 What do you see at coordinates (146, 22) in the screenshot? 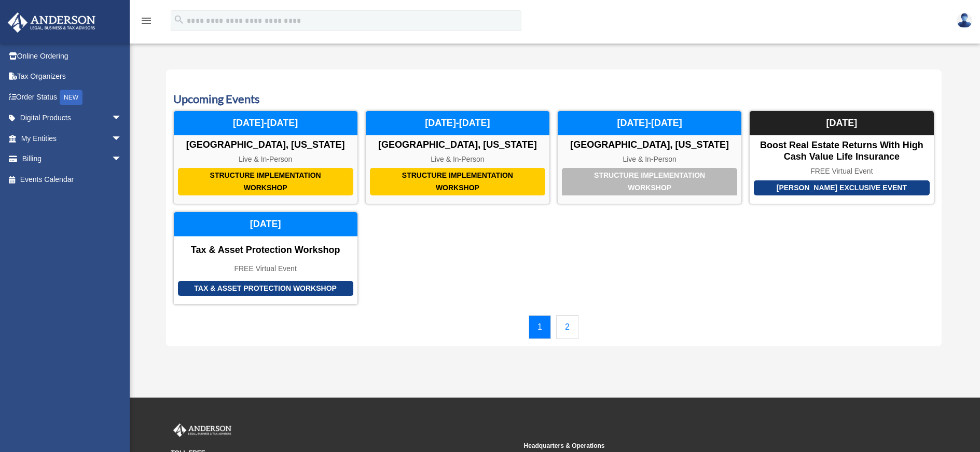
I see `a: menu` at bounding box center [146, 22].